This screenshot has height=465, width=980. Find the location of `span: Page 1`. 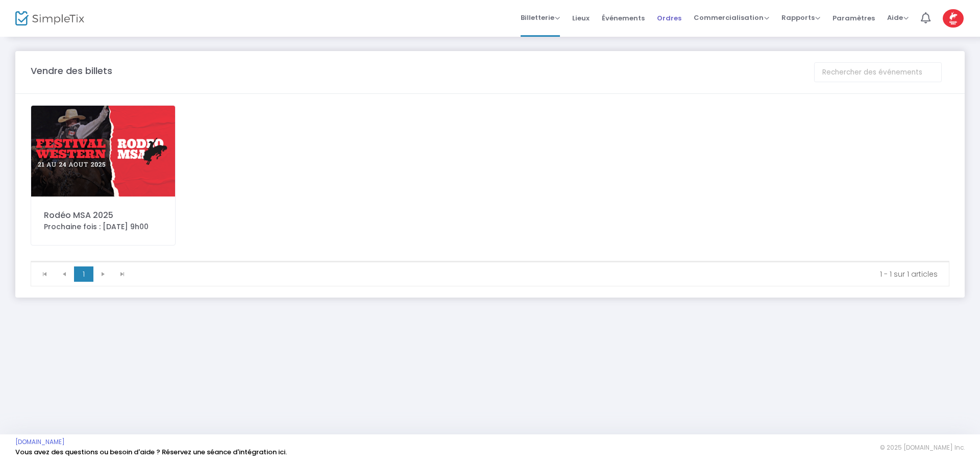

span: Page 1 is located at coordinates (84, 274).